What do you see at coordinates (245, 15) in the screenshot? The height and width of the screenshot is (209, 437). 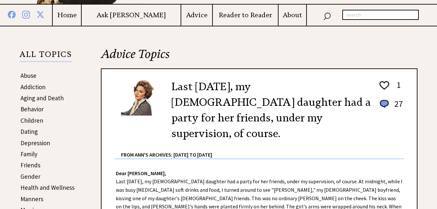 I see `h4: Reader to Reader` at bounding box center [245, 15].